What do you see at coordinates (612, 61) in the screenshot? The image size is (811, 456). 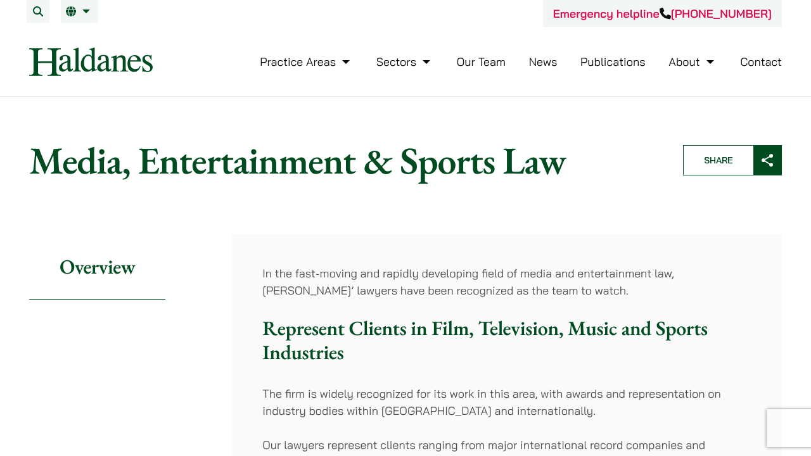 I see `a: Publications` at bounding box center [612, 61].